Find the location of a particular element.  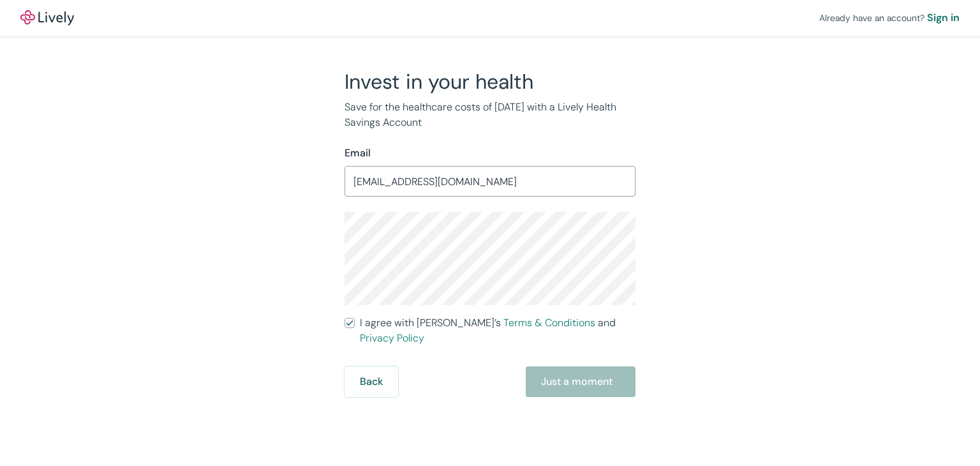

label: Email is located at coordinates (358, 153).